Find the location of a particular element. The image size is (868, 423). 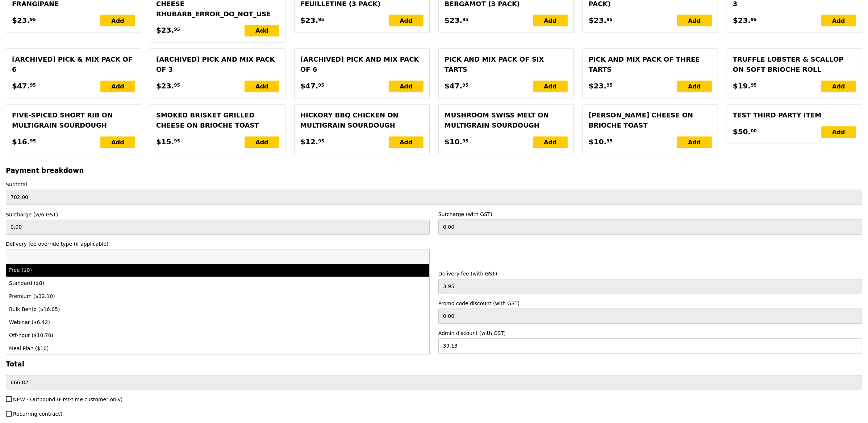

input: NEW - Outbound (First-time customer only) is located at coordinates (9, 399).